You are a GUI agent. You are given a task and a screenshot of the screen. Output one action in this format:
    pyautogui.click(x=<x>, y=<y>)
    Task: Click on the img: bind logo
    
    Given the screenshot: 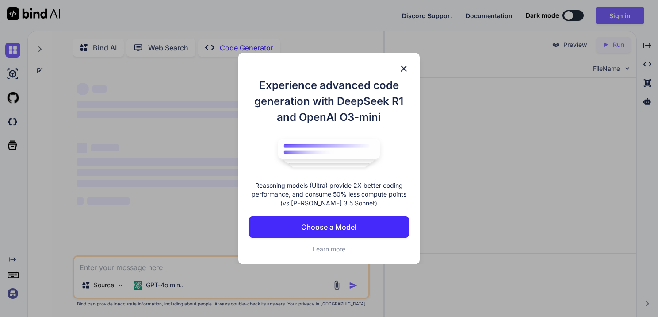 What is the action you would take?
    pyautogui.click(x=329, y=153)
    